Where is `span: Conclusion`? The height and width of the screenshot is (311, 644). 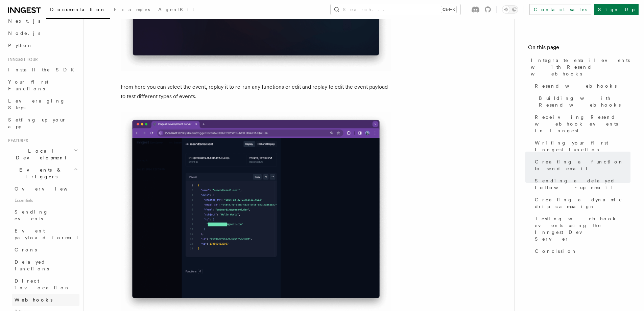
span: Conclusion is located at coordinates (556, 251).